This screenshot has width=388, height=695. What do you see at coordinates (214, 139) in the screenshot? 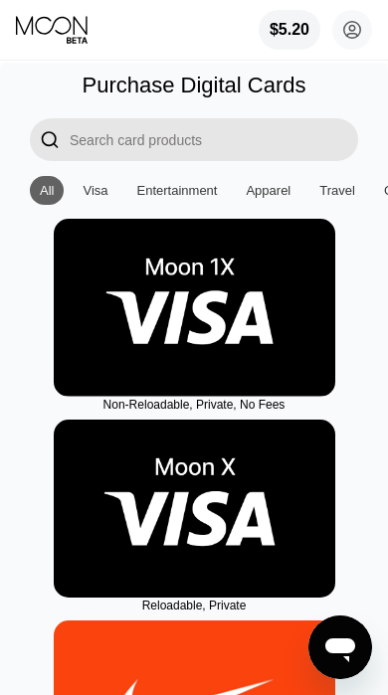
I see `input: Search card products` at bounding box center [214, 139].